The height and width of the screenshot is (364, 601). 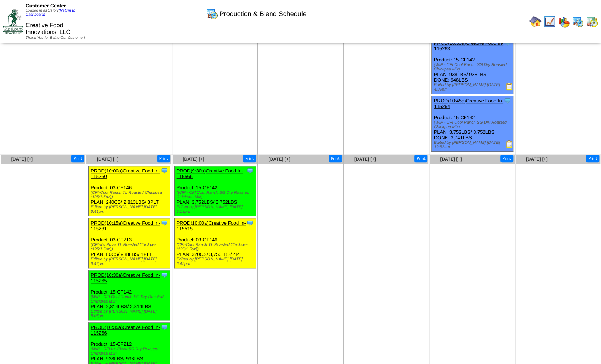 I want to click on a: PROD(10:15a)Creative Food In-115261, so click(x=125, y=225).